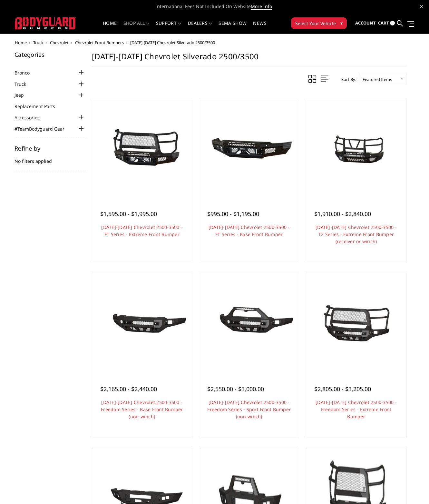 The height and width of the screenshot is (504, 429). I want to click on a: 2024-2025 Chevrolet 2500-3500 - Freedom Series - Sport Front Bumper (non-winch), so click(249, 322).